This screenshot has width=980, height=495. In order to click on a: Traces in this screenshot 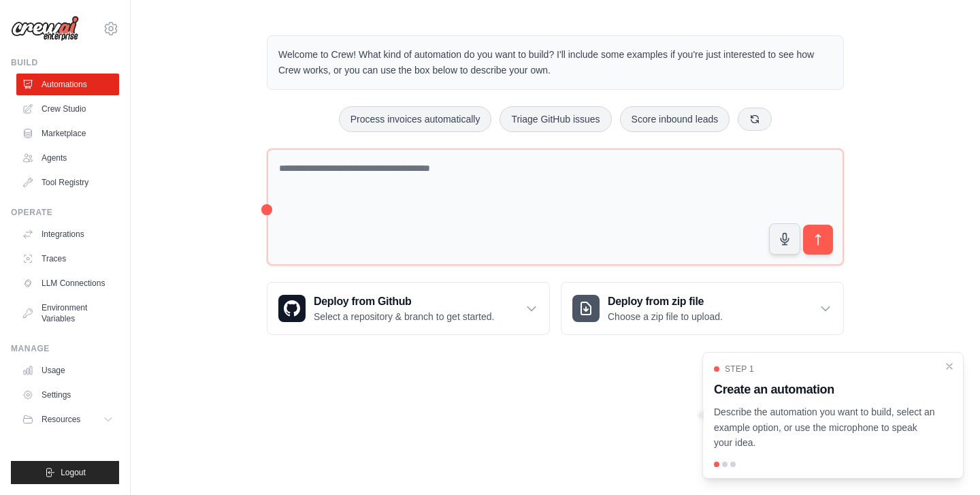, I will do `click(68, 259)`.